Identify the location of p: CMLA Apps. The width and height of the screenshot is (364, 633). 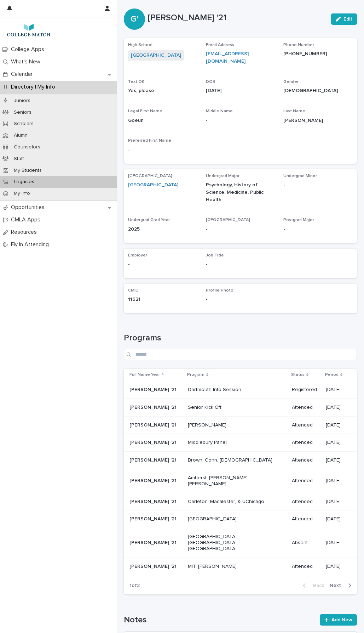
(27, 220).